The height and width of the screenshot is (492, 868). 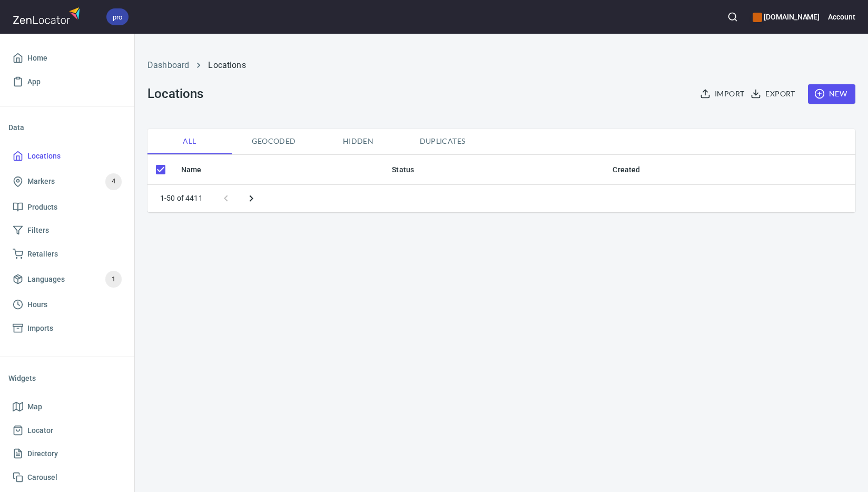 I want to click on th: Created, so click(x=730, y=170).